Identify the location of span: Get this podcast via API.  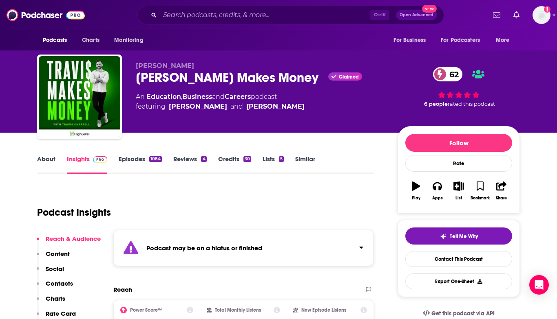
(463, 314).